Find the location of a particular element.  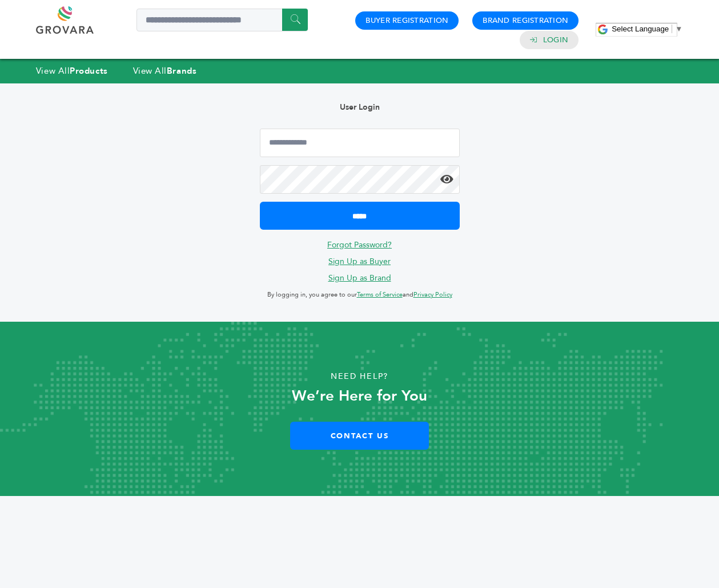

a: Select Language​ is located at coordinates (647, 29).